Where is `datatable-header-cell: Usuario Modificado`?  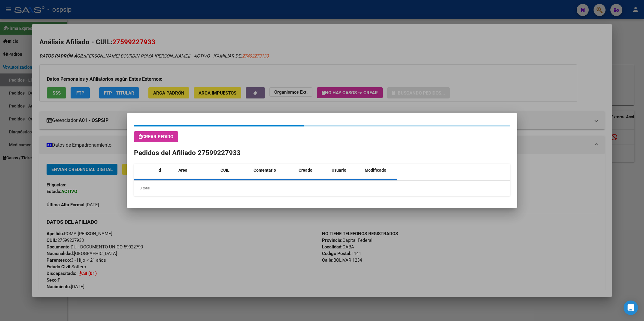 datatable-header-cell: Usuario Modificado is located at coordinates (412, 174).